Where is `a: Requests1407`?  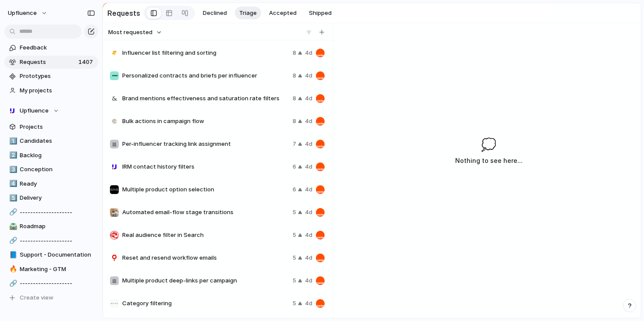
a: Requests1407 is located at coordinates (51, 62).